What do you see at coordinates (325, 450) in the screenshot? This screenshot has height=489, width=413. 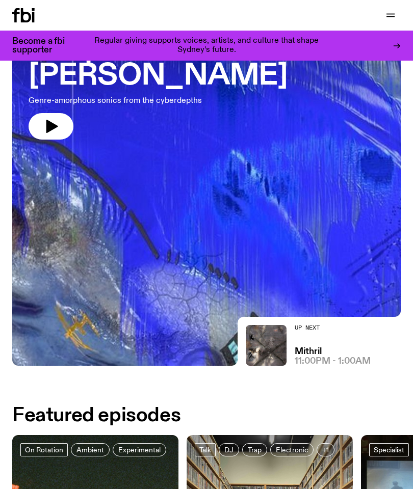 I see `button: +1` at bounding box center [325, 450].